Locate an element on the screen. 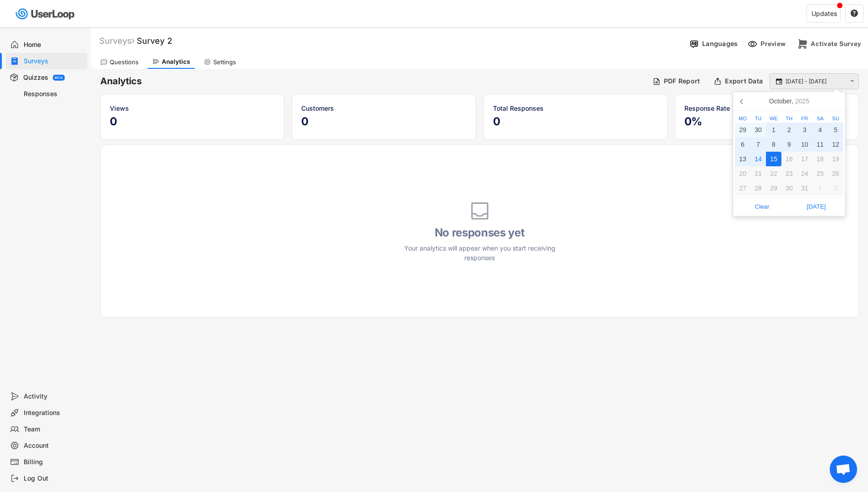 The width and height of the screenshot is (868, 492). div: Settings is located at coordinates (225, 62).